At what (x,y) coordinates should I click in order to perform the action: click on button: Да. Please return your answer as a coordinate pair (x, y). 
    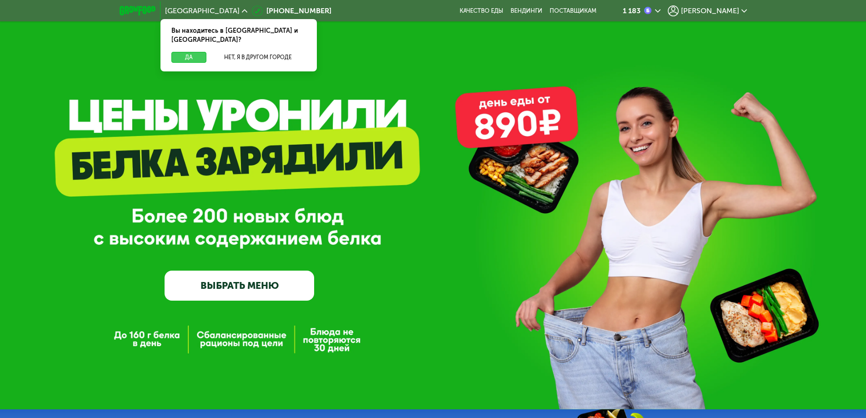
    Looking at the image, I should click on (189, 57).